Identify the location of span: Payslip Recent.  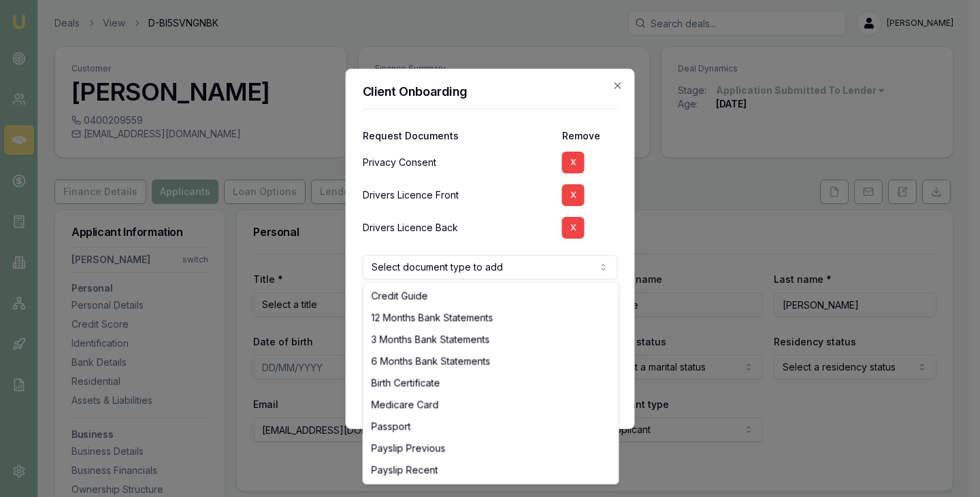
(405, 470).